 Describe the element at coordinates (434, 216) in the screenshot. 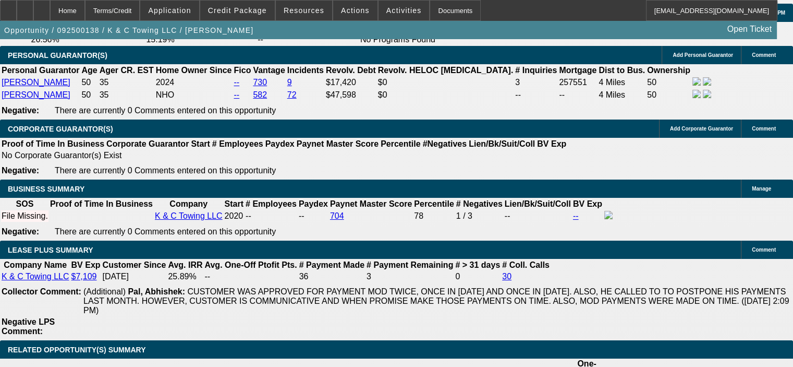

I see `div: 78` at that location.